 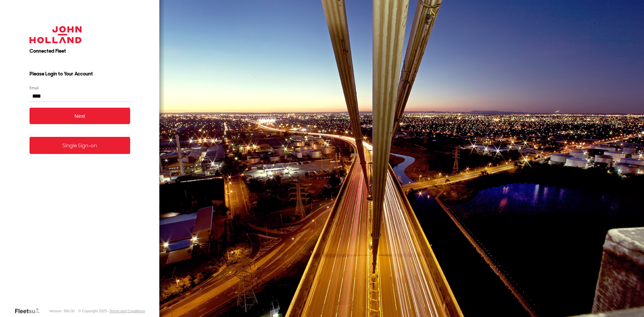 What do you see at coordinates (56, 34) in the screenshot?
I see `img: John Holland` at bounding box center [56, 34].